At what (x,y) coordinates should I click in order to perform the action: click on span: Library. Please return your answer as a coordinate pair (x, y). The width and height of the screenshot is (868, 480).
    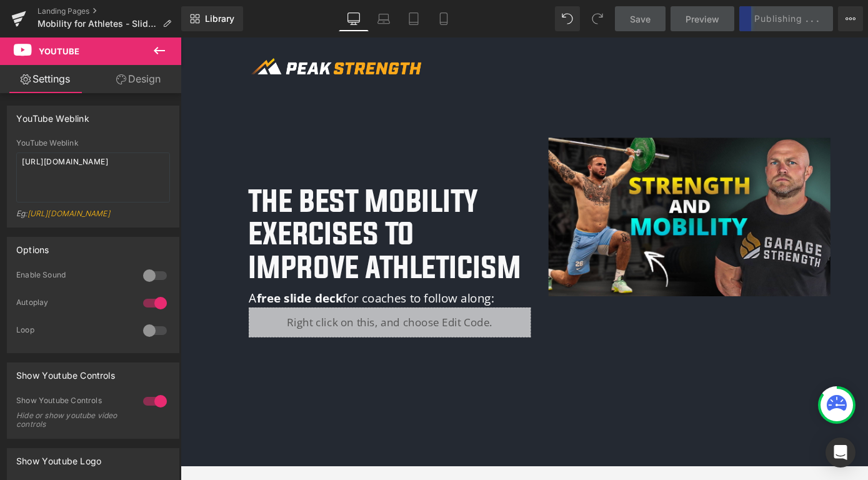
    Looking at the image, I should click on (219, 19).